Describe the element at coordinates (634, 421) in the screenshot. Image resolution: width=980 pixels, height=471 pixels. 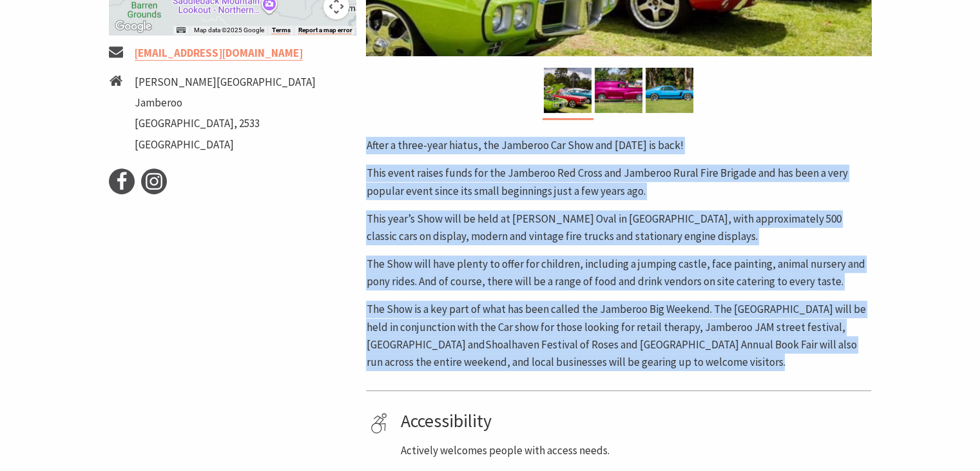
I see `h4: Accessibility` at that location.